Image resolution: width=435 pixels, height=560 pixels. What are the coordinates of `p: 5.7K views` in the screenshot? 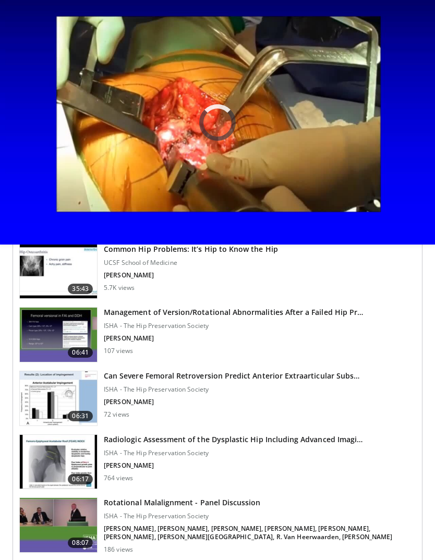 It's located at (119, 288).